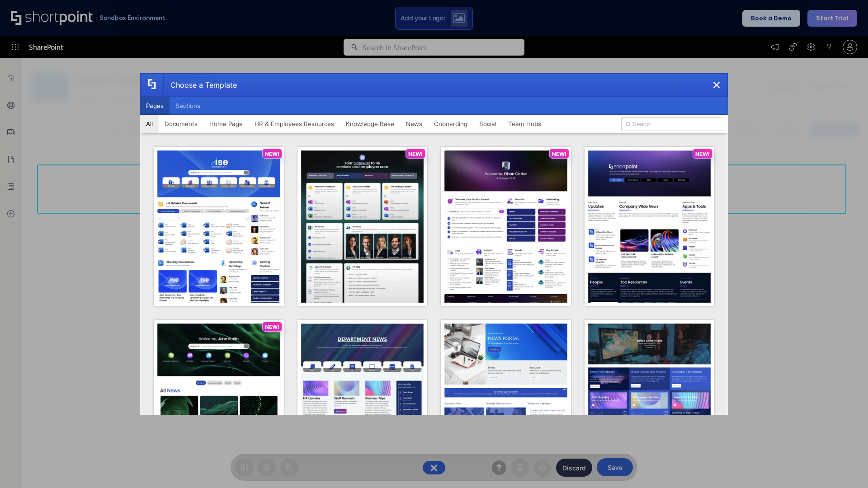  I want to click on button: Sections, so click(188, 106).